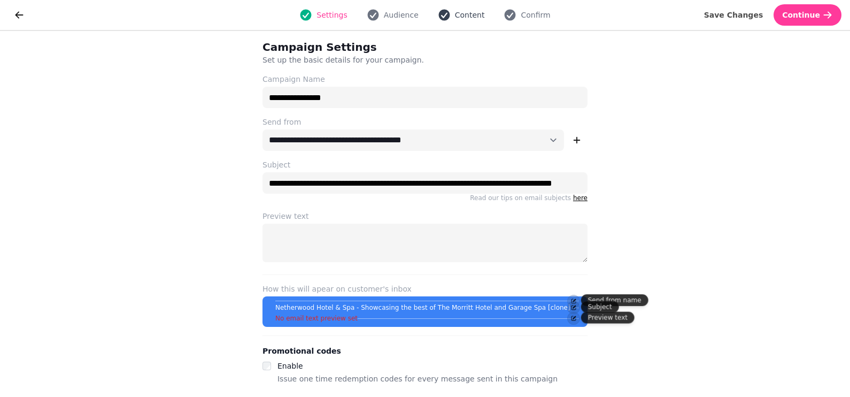 This screenshot has width=850, height=397. I want to click on button: go back, so click(19, 15).